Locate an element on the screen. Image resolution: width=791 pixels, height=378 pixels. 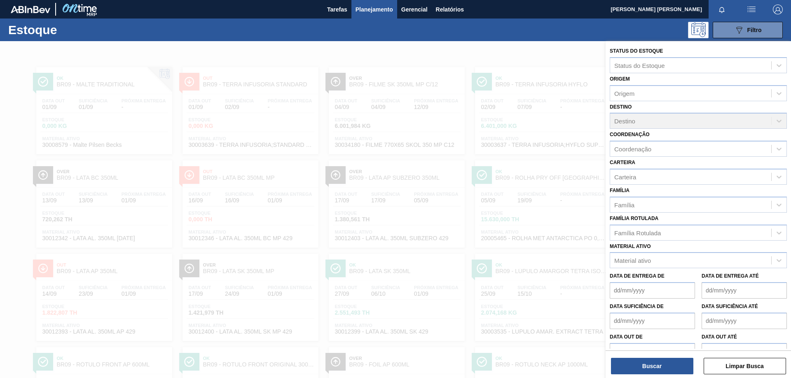
label: Família is located at coordinates (619, 191).